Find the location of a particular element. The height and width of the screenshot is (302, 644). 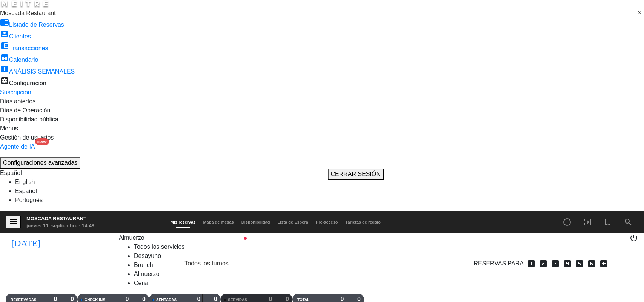

span: RESERVADAS is located at coordinates (23, 300).